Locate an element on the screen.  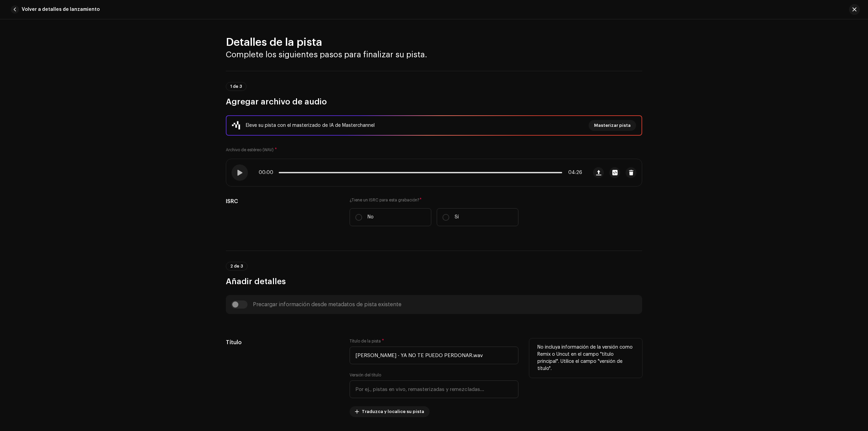
h3: Agregar archivo de audio is located at coordinates (434, 101).